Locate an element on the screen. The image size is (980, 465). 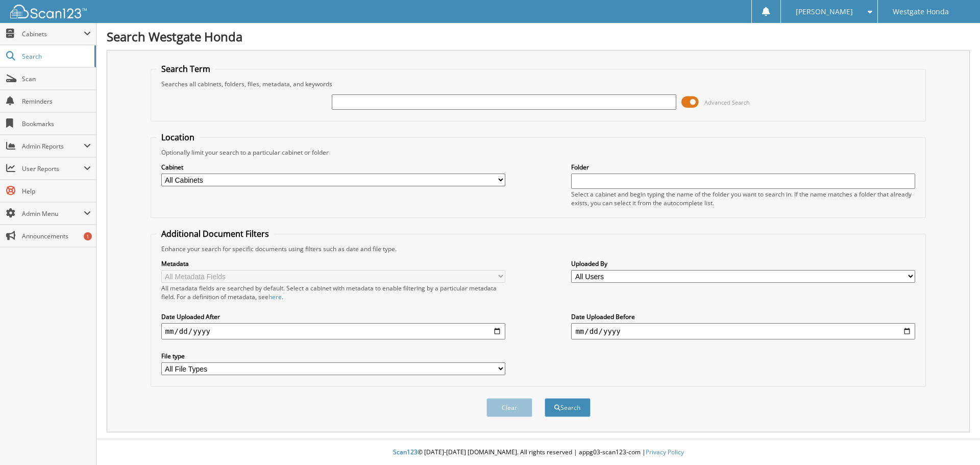
legend: Location is located at coordinates (178, 137).